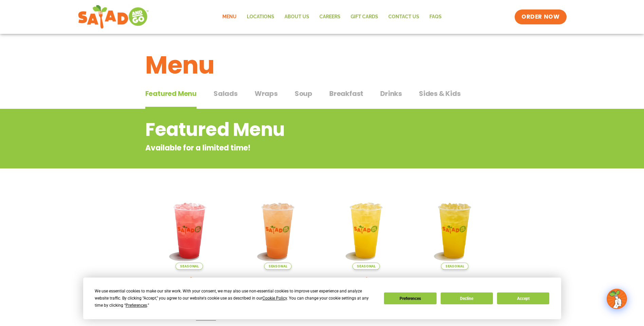  I want to click on img: wpChatIcon, so click(617, 299).